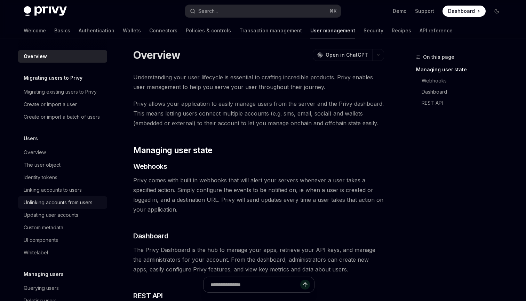 The width and height of the screenshot is (526, 301). What do you see at coordinates (58, 202) in the screenshot?
I see `div: Unlinking accounts from users` at bounding box center [58, 202].